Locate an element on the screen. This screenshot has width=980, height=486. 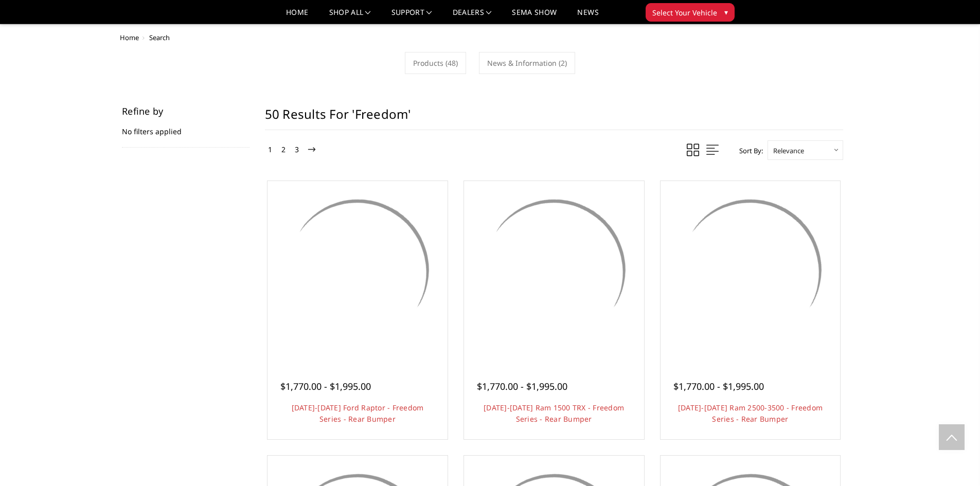
a: Support is located at coordinates (411, 16).